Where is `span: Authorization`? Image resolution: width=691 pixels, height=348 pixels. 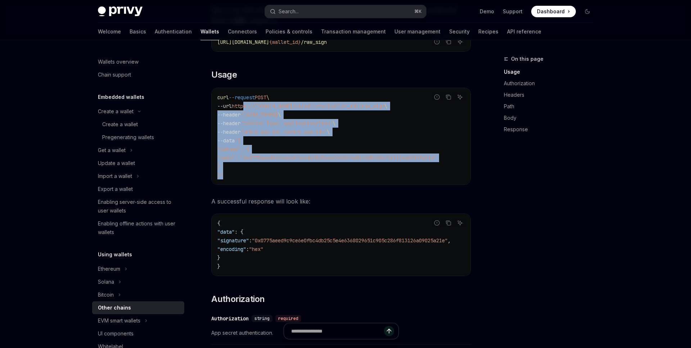 span: Authorization is located at coordinates (238, 299).